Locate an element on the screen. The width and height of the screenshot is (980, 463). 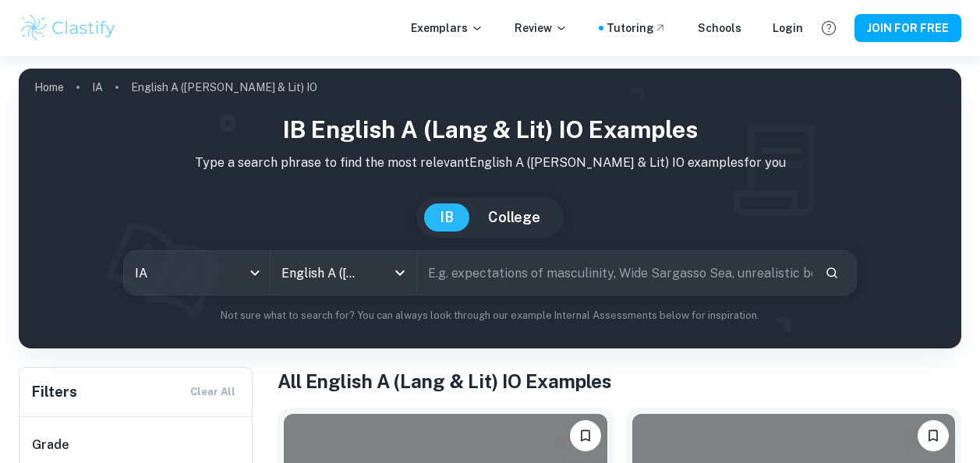
h6: Filters is located at coordinates (55, 392).